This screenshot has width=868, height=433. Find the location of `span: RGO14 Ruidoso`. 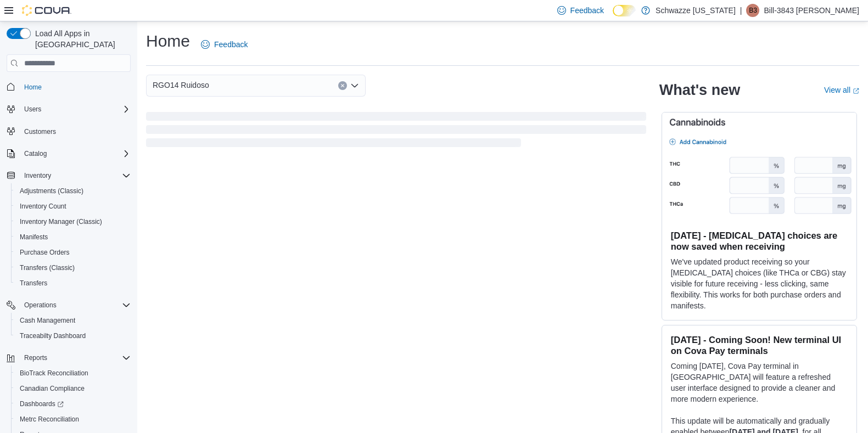

span: RGO14 Ruidoso is located at coordinates (181, 85).